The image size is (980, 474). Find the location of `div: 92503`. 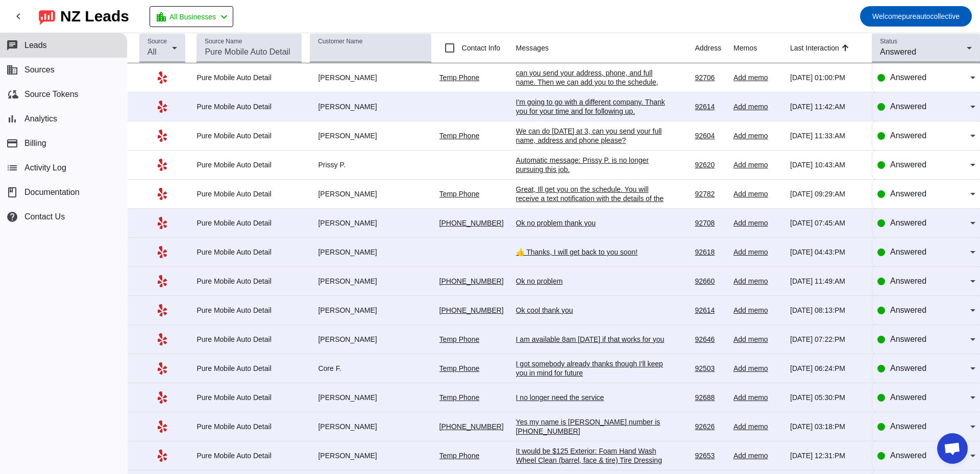

div: 92503 is located at coordinates (710, 368).